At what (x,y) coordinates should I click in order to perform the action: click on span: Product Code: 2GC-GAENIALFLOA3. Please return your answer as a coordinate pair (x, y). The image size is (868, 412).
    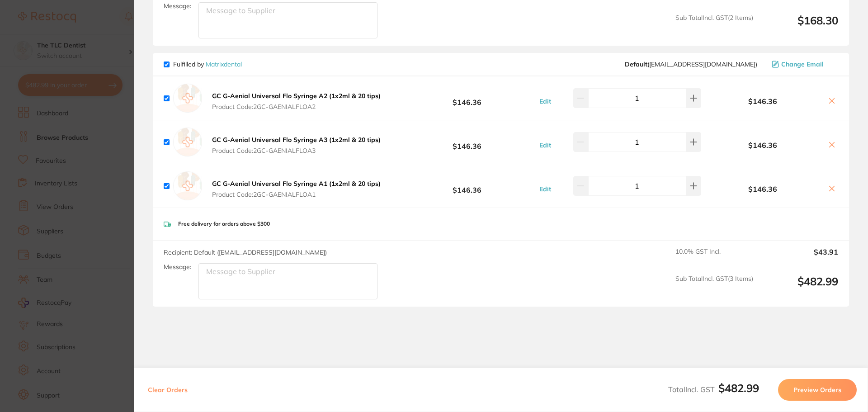
    Looking at the image, I should click on (296, 150).